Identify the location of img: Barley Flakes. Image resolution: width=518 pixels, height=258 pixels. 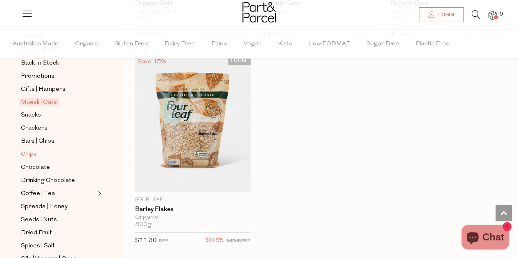
(193, 124).